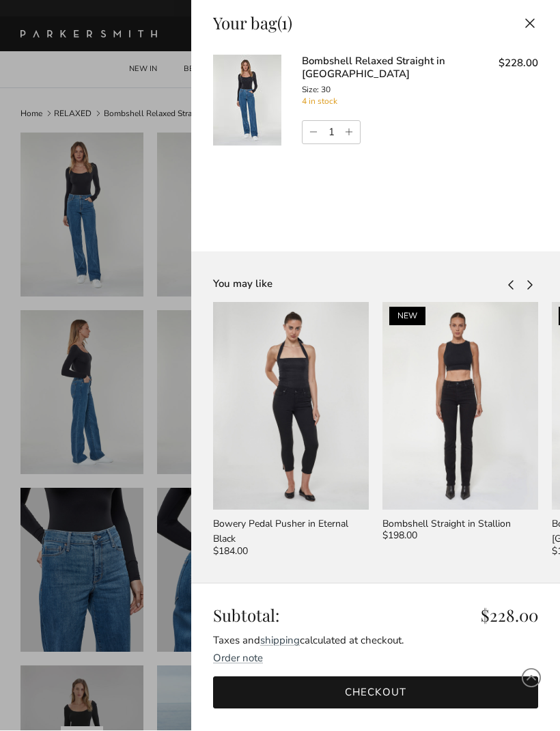 The height and width of the screenshot is (731, 560). Describe the element at coordinates (376, 615) in the screenshot. I see `div: Subtotal:` at that location.